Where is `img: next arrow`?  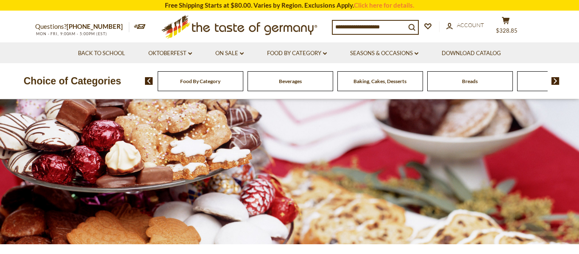 img: next arrow is located at coordinates (555, 81).